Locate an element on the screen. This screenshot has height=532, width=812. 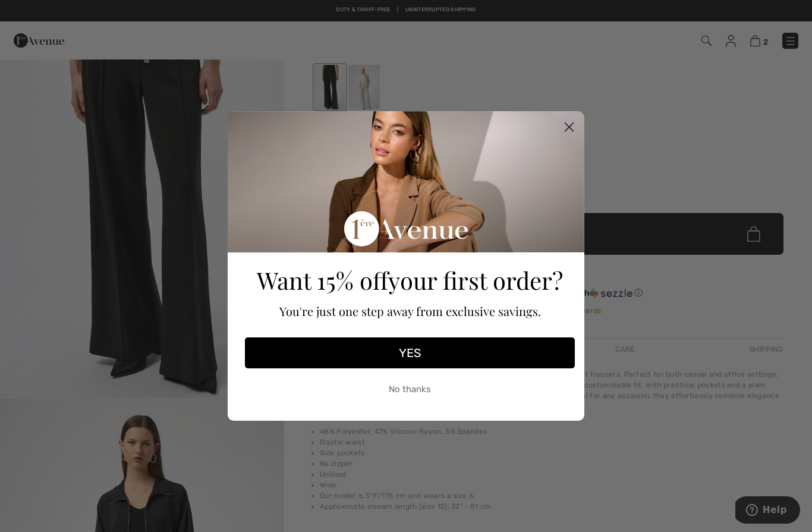
button: YES is located at coordinates (410, 353).